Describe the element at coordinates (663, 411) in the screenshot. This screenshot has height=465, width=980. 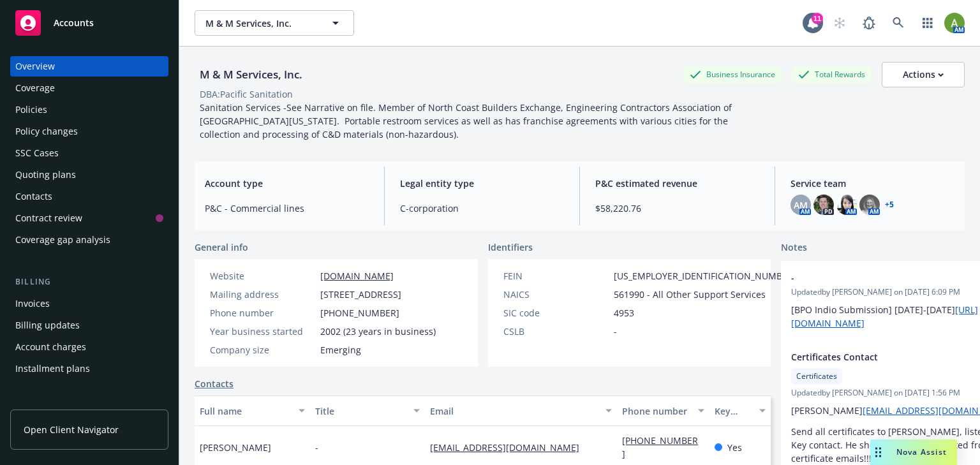
I see `button: Phone number` at that location.